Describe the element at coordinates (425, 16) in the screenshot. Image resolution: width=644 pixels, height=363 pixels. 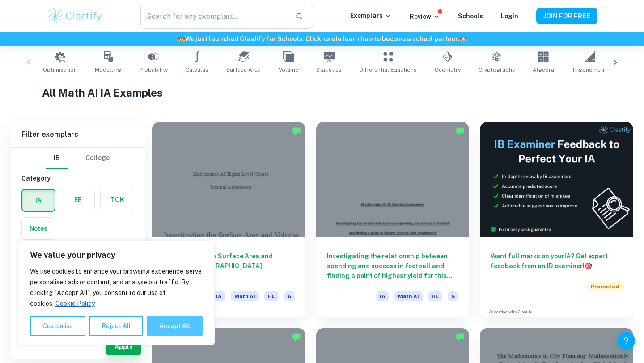
I see `p: Review` at that location.